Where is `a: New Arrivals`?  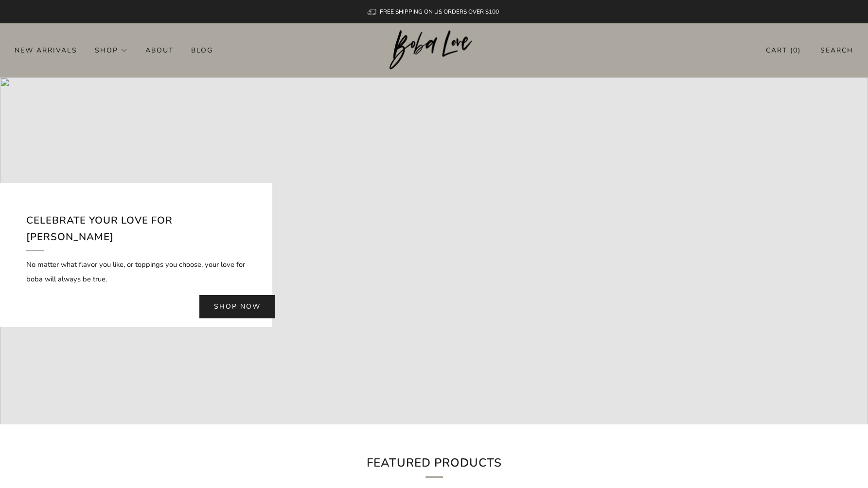 a: New Arrivals is located at coordinates (46, 50).